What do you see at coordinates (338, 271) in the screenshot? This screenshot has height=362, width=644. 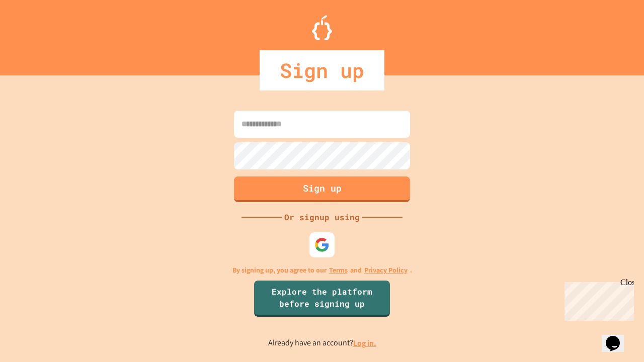 I see `a: Terms` at bounding box center [338, 271].